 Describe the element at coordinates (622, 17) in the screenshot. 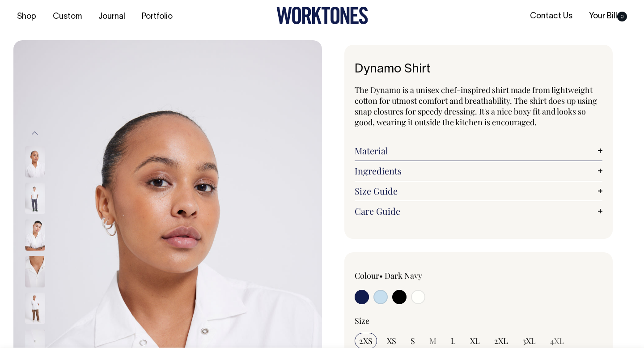

I see `span: 0` at that location.